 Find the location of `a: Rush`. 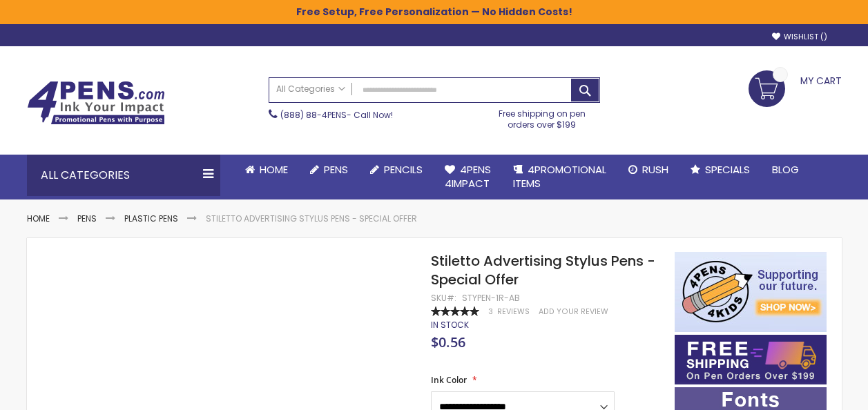

a: Rush is located at coordinates (648, 170).